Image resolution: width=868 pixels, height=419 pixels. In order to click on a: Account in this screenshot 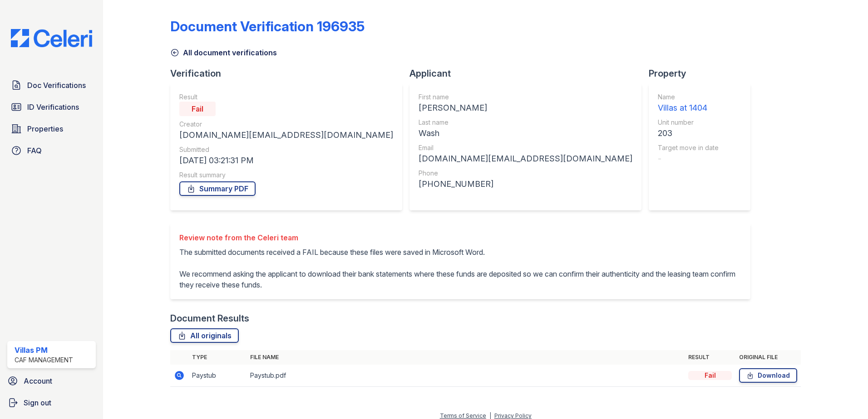, I will do `click(52, 381)`.